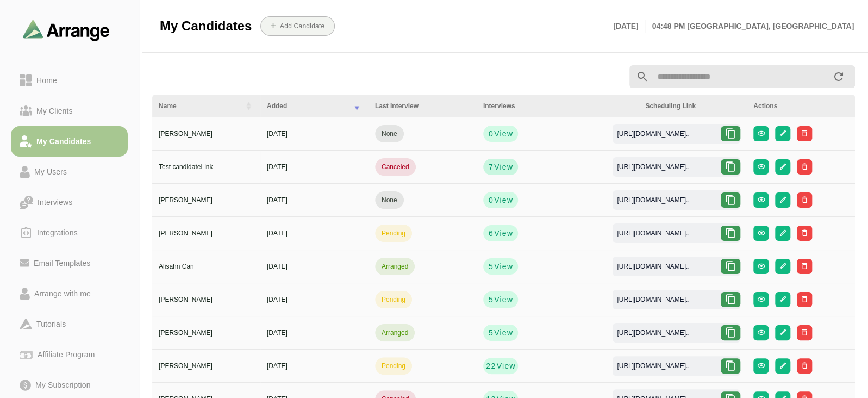 This screenshot has width=868, height=398. Describe the element at coordinates (51, 324) in the screenshot. I see `div: Tutorials` at that location.